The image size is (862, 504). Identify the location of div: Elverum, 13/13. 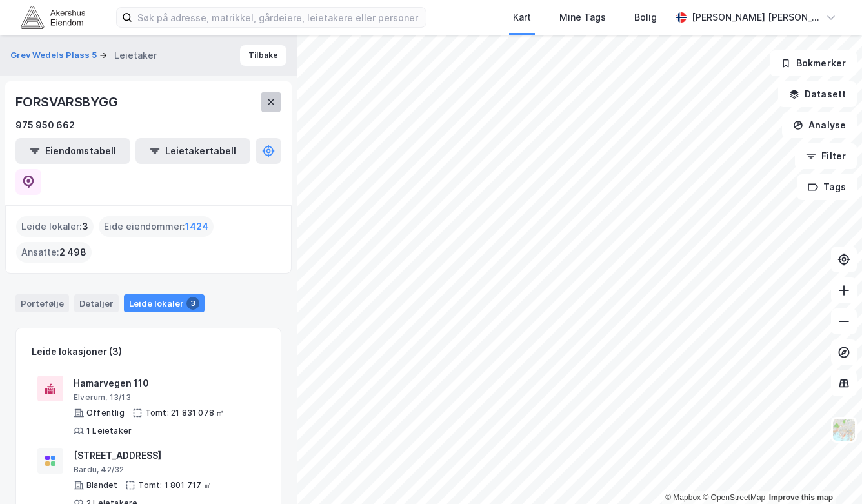
(167, 397).